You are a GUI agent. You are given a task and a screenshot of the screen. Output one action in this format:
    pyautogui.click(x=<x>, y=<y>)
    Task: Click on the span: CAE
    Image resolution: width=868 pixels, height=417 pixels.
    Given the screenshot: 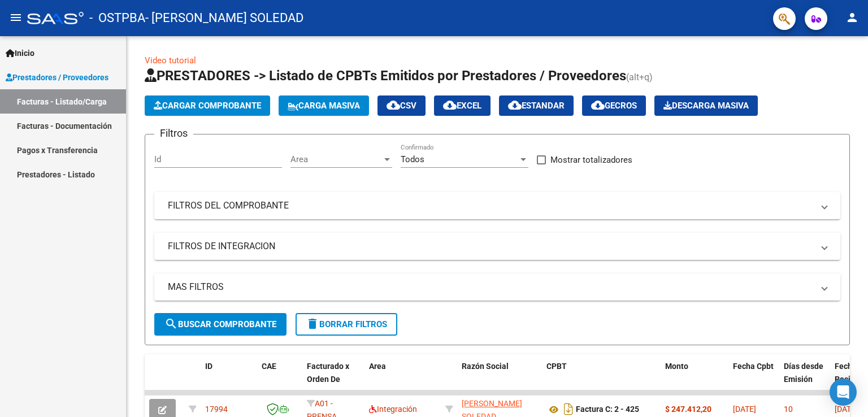 What is the action you would take?
    pyautogui.click(x=269, y=366)
    